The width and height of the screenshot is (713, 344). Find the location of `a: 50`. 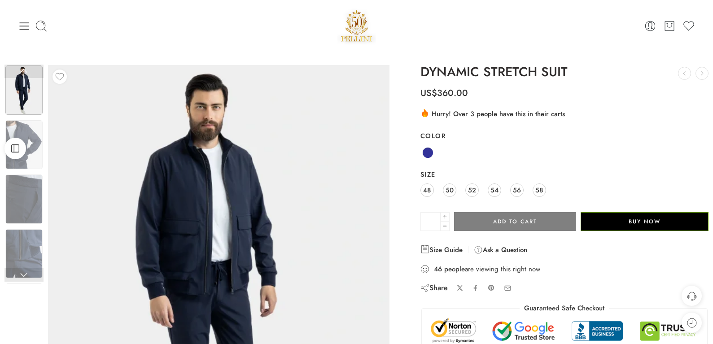

a: 50 is located at coordinates (449, 190).